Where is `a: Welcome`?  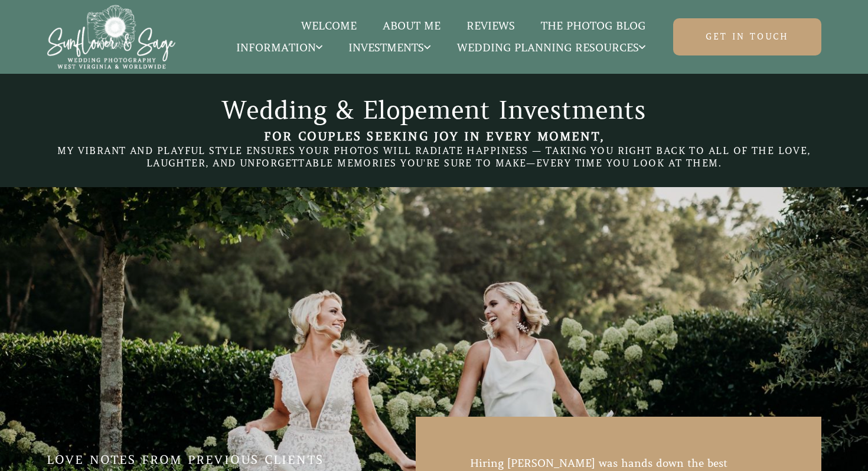
a: Welcome is located at coordinates (329, 26).